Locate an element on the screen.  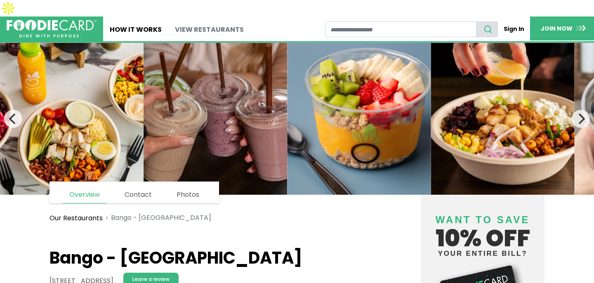
span: Want to save is located at coordinates (483, 220).